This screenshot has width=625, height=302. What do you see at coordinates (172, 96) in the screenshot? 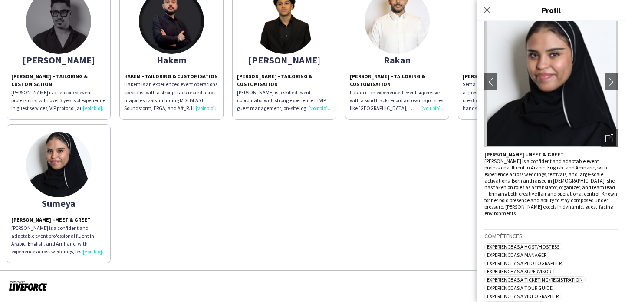
I see `p: Hakem is an experienced event operations specialist with a strong track record across major festi...` at bounding box center [172, 96].